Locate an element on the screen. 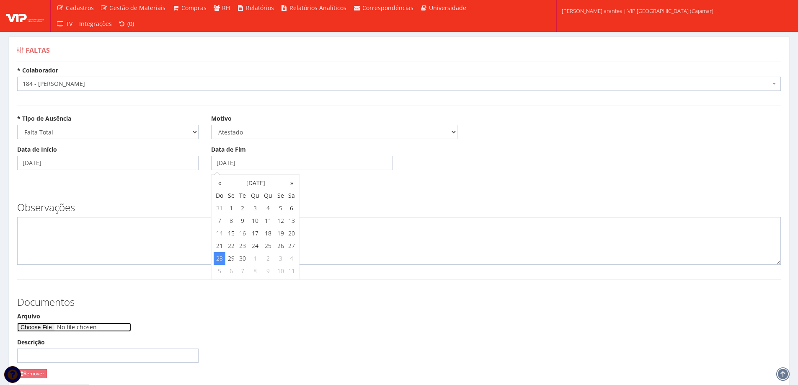  td: 25 is located at coordinates (268, 246).